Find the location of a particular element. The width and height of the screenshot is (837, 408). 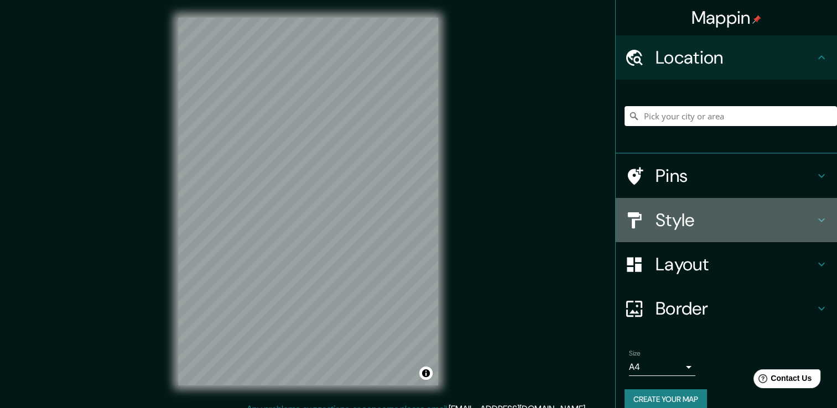

span: Contact Us is located at coordinates (53, 13).